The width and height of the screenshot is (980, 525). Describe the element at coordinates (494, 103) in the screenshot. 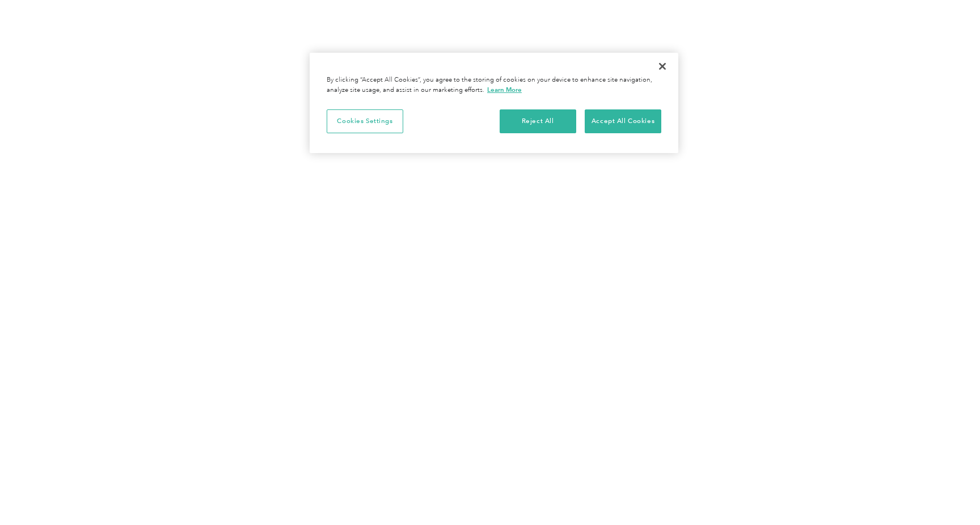

I see `div: Privacy` at that location.